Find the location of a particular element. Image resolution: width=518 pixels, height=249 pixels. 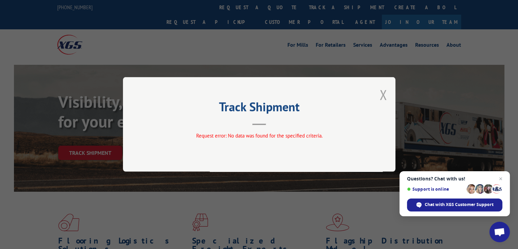

h2: Track Shipment is located at coordinates (259, 108).